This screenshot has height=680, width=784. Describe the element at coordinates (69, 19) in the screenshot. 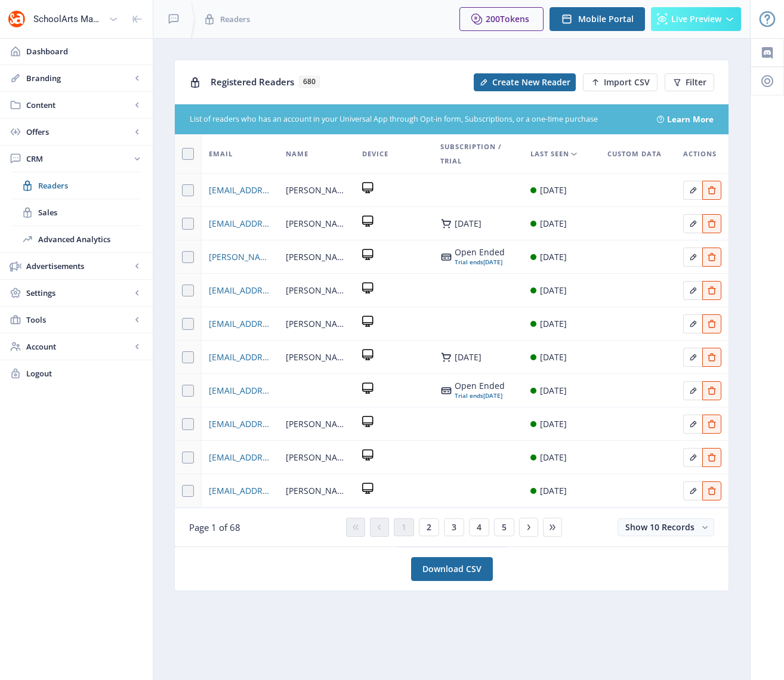

I see `div: SchoolArts Magazine` at that location.